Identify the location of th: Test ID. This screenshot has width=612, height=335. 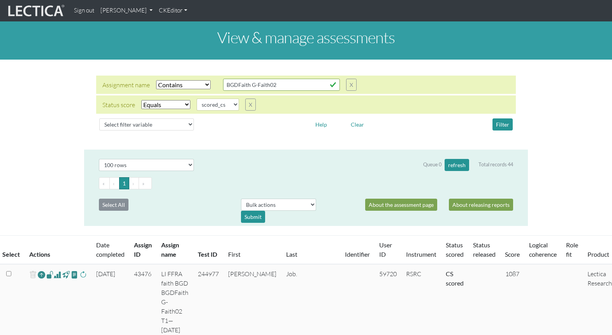
(208, 250).